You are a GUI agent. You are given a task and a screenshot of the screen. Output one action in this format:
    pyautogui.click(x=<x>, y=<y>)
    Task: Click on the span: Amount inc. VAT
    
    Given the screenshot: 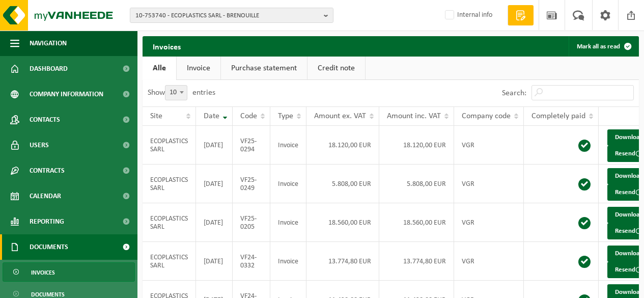 What is the action you would take?
    pyautogui.click(x=414, y=116)
    